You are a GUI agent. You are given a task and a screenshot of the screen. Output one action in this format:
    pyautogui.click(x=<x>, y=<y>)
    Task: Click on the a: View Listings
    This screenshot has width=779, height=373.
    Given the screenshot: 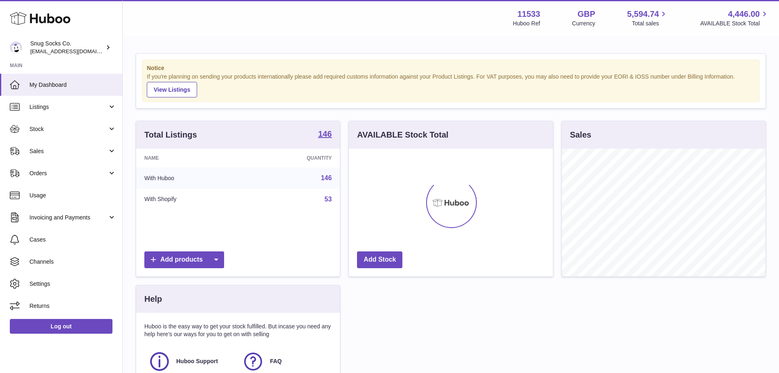 What is the action you would take?
    pyautogui.click(x=172, y=90)
    